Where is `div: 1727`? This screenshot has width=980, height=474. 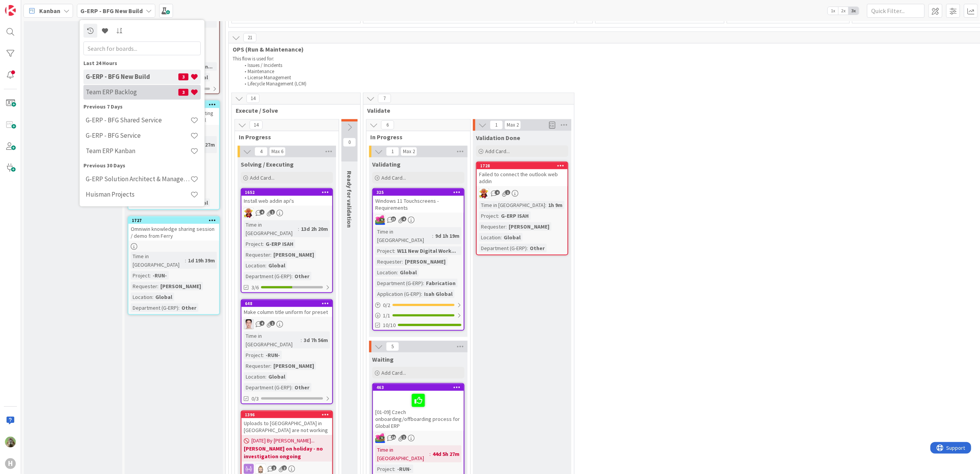
div: 1727 is located at coordinates (175, 221).